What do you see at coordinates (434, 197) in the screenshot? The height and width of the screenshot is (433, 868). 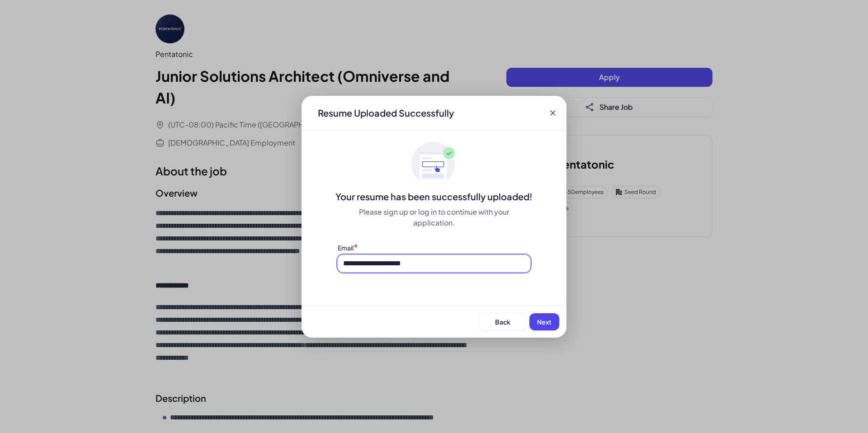 I see `div: Your resume has been successfully uploaded!` at bounding box center [434, 197].